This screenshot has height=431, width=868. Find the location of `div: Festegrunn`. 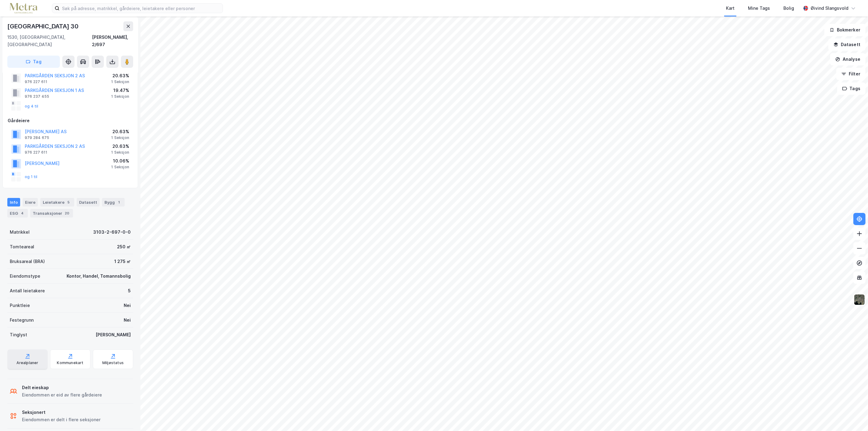

div: Festegrunn is located at coordinates (22, 320).